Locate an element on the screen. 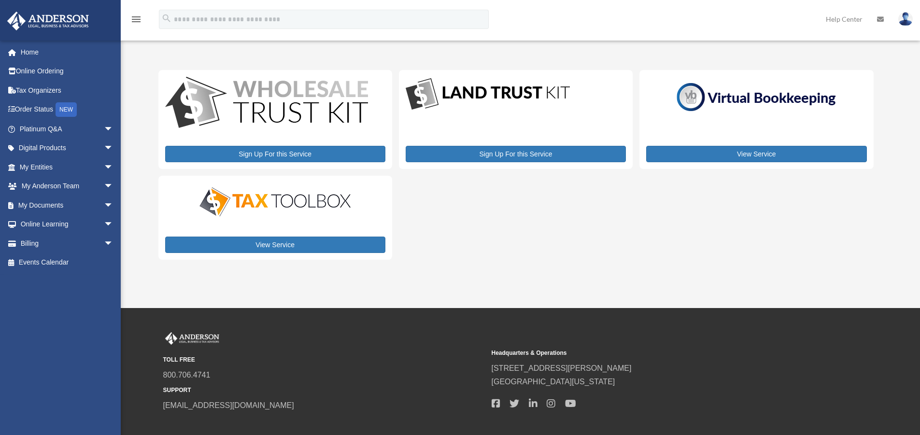 This screenshot has height=435, width=920. div: NEW is located at coordinates (66, 110).